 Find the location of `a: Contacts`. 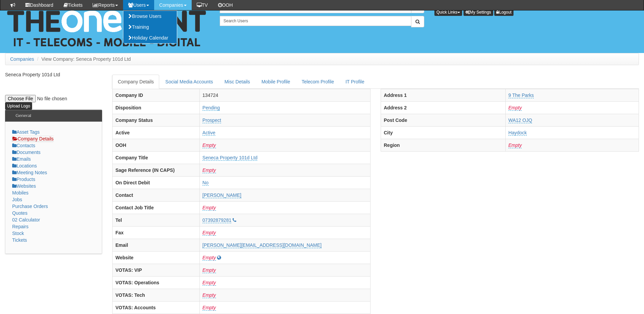

a: Contacts is located at coordinates (24, 145).